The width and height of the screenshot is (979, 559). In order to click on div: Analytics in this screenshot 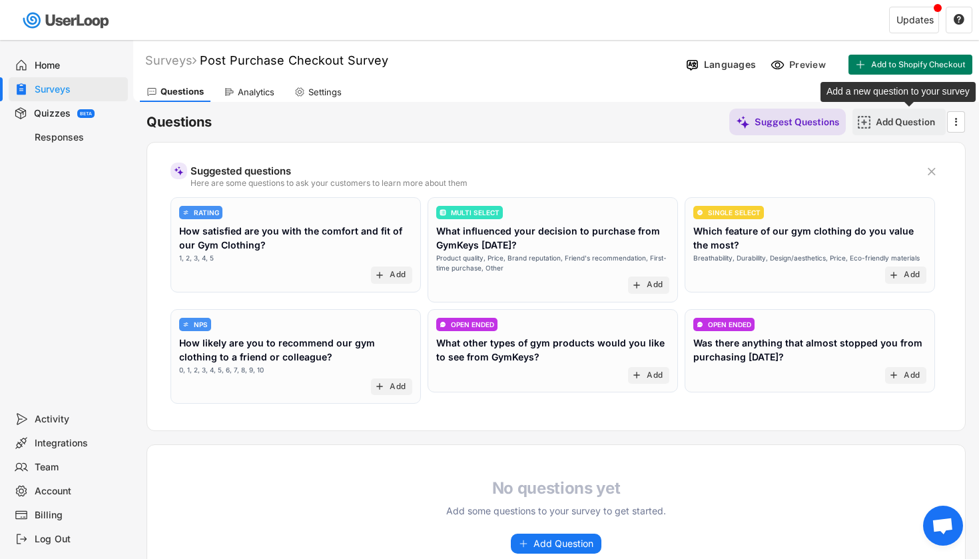, I will do `click(256, 92)`.